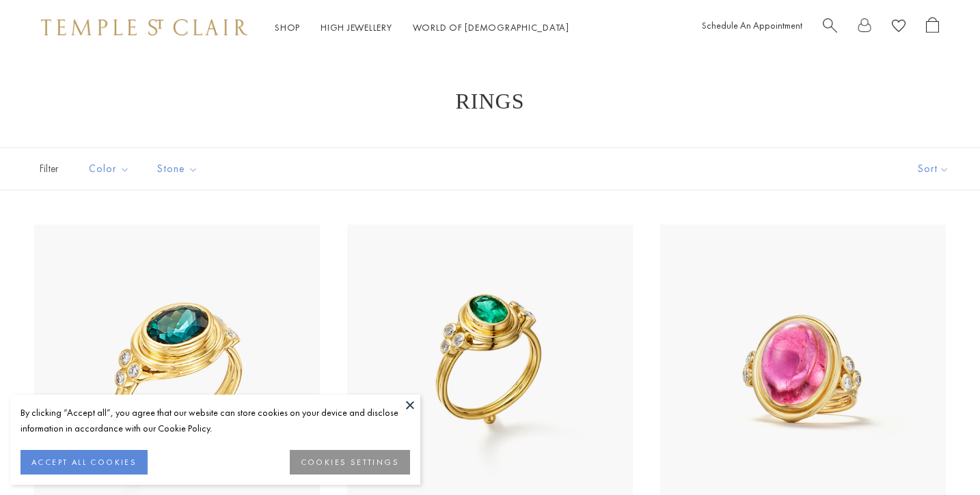 The width and height of the screenshot is (980, 495). What do you see at coordinates (111, 169) in the screenshot?
I see `span: Color` at bounding box center [111, 169].